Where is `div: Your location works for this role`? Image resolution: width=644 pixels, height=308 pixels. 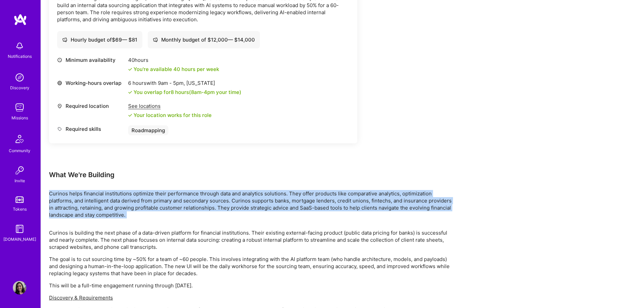
div: Your location works for this role is located at coordinates (170, 115).